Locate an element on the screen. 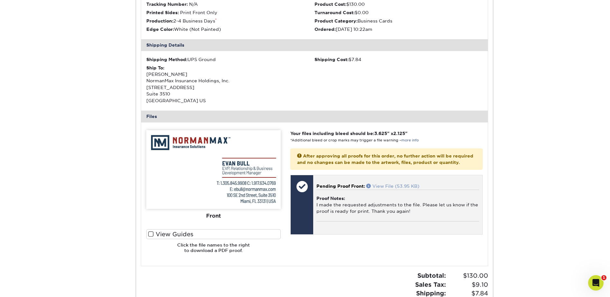 The width and height of the screenshot is (610, 297). div: Front is located at coordinates (214, 216).